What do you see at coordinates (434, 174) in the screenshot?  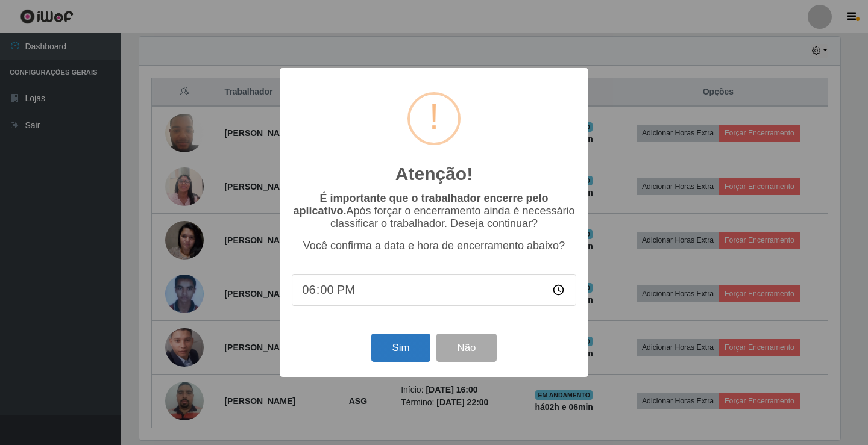 I see `h2: Atenção!` at bounding box center [434, 174].